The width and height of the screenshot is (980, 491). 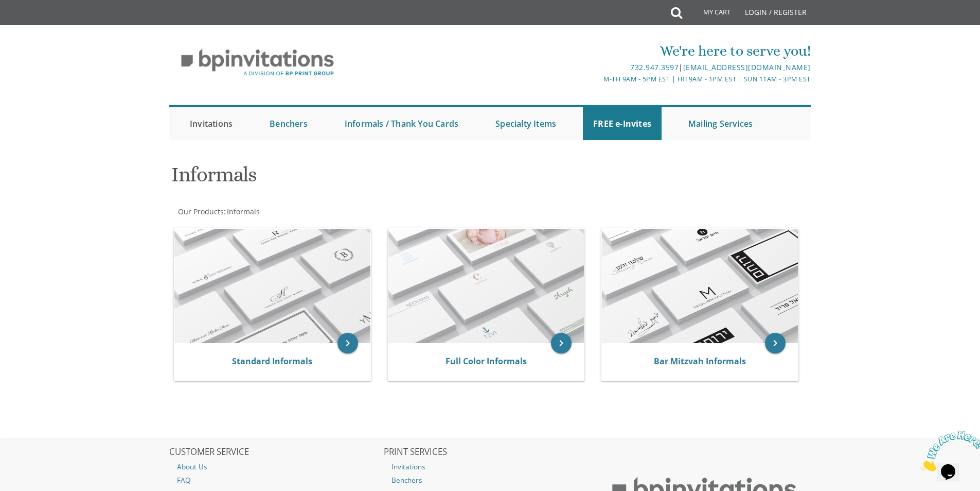 What do you see at coordinates (700, 286) in the screenshot?
I see `img: Bar Mitzvah Informals` at bounding box center [700, 286].